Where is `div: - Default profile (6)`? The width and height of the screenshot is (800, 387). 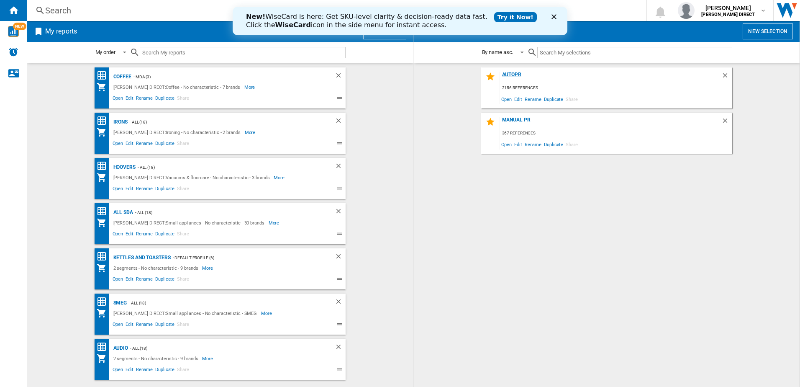 div: - Default profile (6) is located at coordinates (244, 257).